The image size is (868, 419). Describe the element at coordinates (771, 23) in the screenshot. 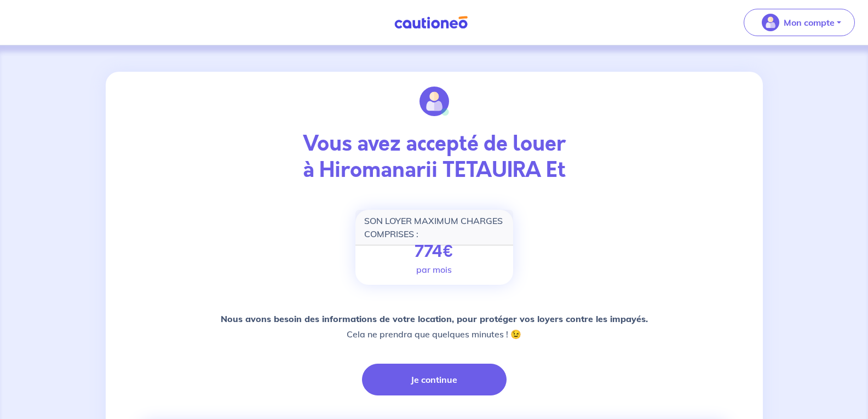

I see `img: illu_account_valid_menu.svg` at that location.